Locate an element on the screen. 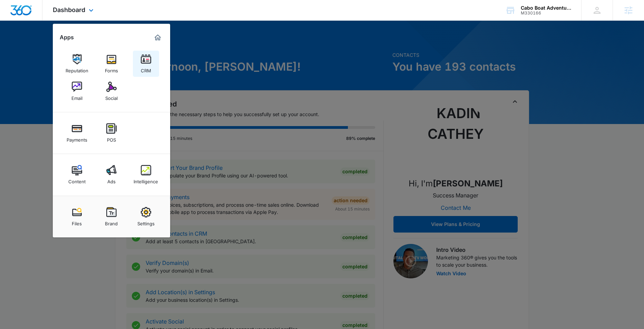 The image size is (644, 329). a: Reputation is located at coordinates (77, 64).